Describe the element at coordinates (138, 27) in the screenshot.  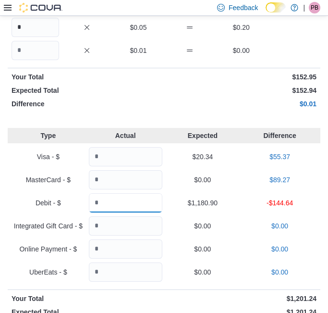
I see `p: $0.05` at that location.